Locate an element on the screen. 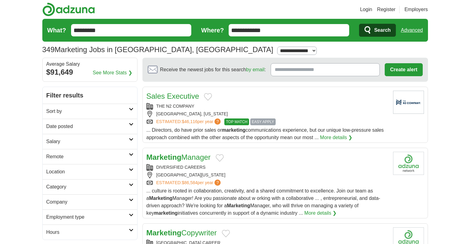 This screenshot has width=470, height=244. a: MarketingCopywriter is located at coordinates (182, 233).